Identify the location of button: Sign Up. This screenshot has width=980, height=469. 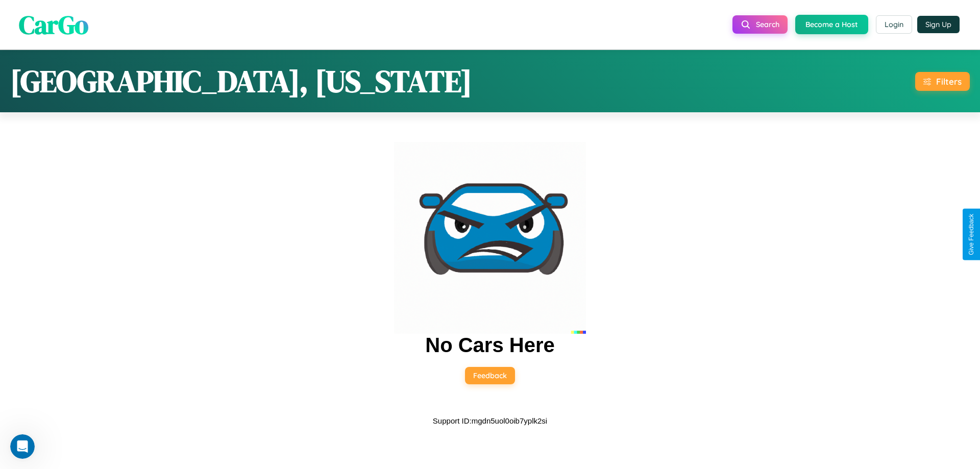
(938, 24).